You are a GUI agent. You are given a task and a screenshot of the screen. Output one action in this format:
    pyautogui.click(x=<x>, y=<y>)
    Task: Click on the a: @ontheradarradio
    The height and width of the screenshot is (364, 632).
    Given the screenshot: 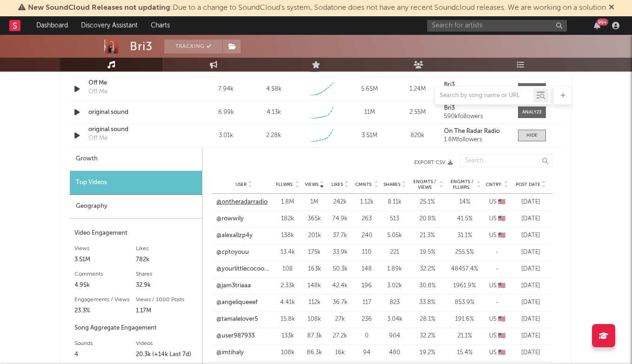 What is the action you would take?
    pyautogui.click(x=242, y=202)
    